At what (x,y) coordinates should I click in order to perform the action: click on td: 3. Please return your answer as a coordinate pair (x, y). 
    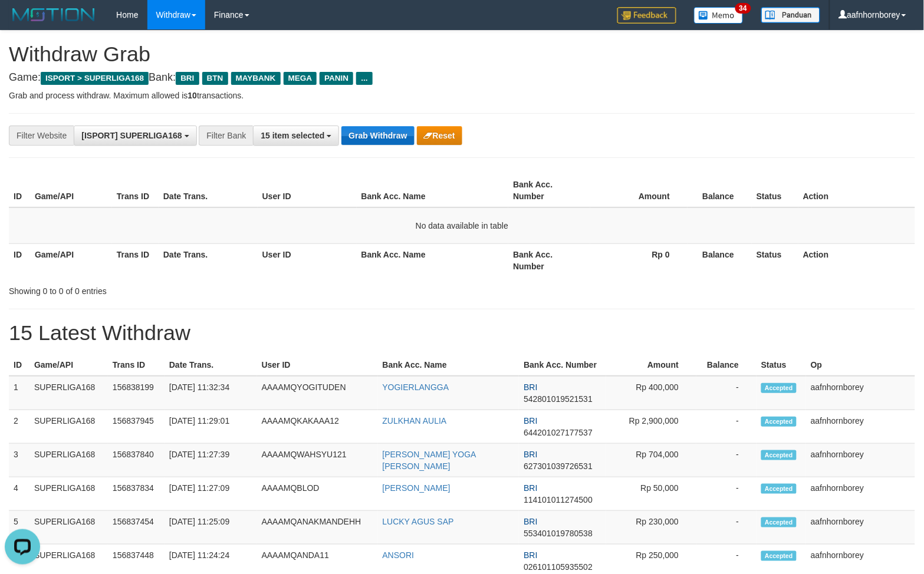
    Looking at the image, I should click on (19, 460).